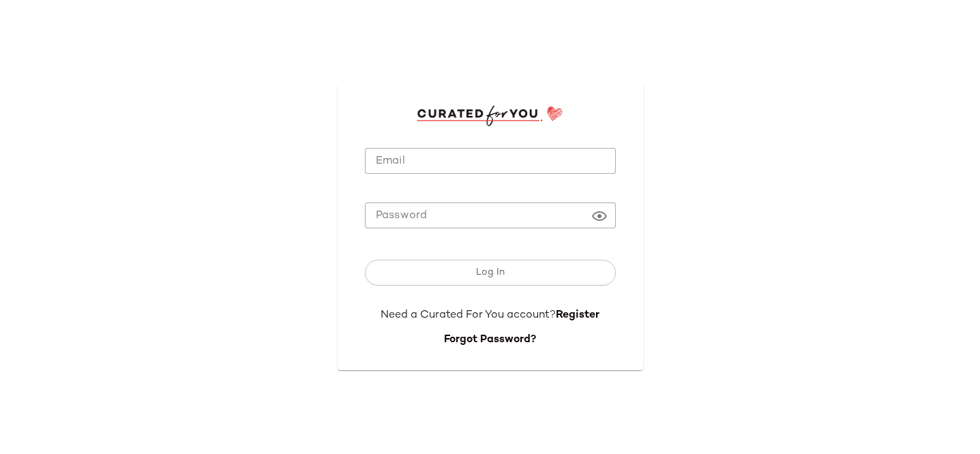 This screenshot has width=980, height=454. I want to click on a: Forgot Password?, so click(490, 340).